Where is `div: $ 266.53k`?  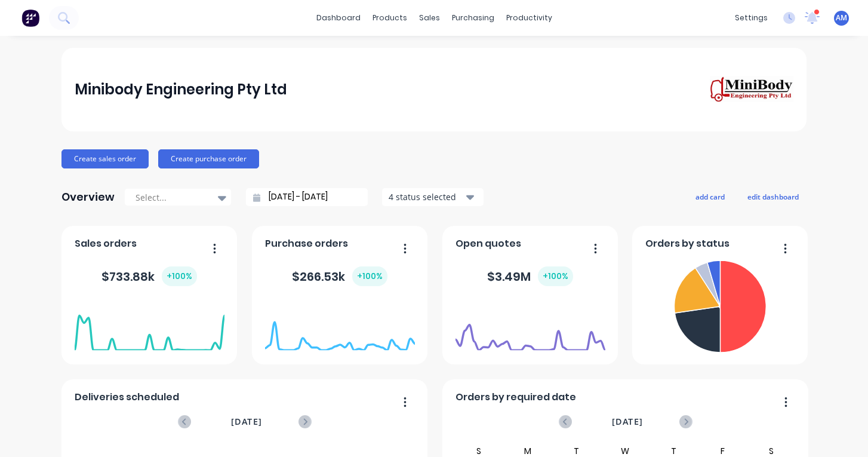
div: $ 266.53k is located at coordinates (340, 276).